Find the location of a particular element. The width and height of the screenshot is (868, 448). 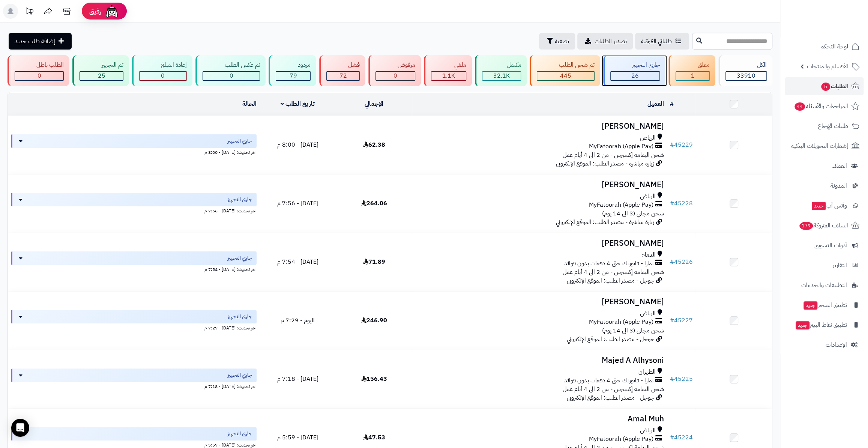

div: 32144 is located at coordinates (502, 76).